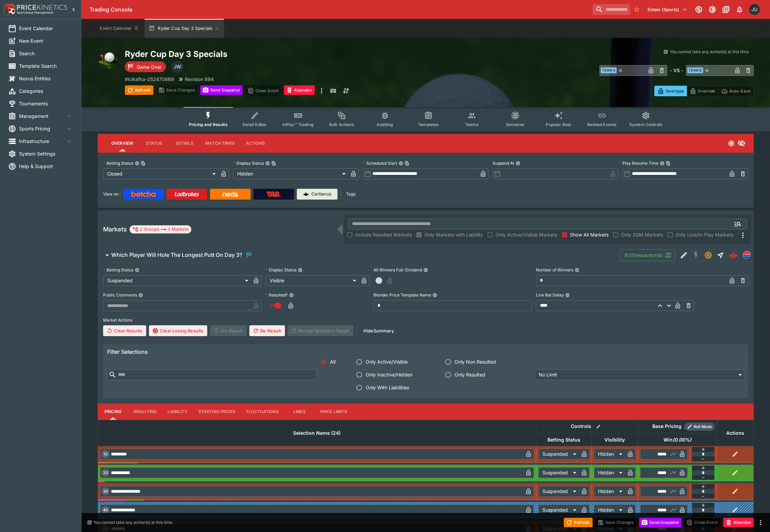 The width and height of the screenshot is (770, 532). I want to click on div: No Limit, so click(640, 375).